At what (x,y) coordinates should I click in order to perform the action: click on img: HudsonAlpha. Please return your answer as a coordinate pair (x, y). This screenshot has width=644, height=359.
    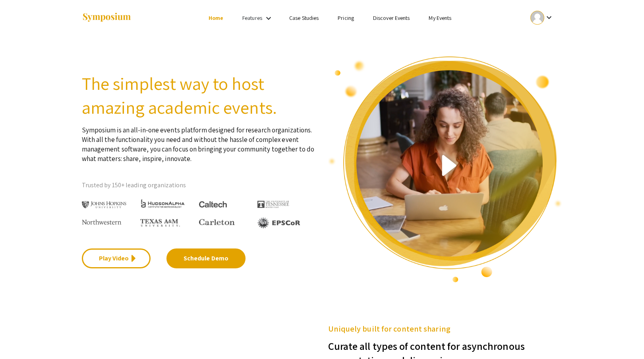
    Looking at the image, I should click on (163, 203).